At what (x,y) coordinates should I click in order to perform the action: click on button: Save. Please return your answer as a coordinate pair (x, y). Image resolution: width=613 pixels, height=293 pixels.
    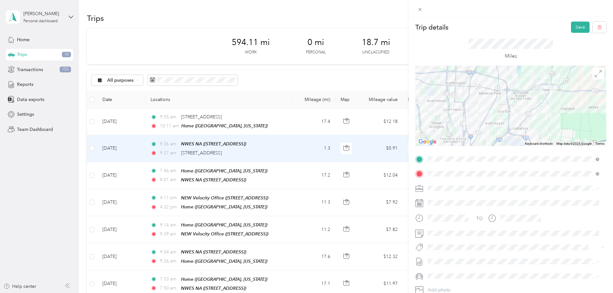
    Looking at the image, I should click on (581, 27).